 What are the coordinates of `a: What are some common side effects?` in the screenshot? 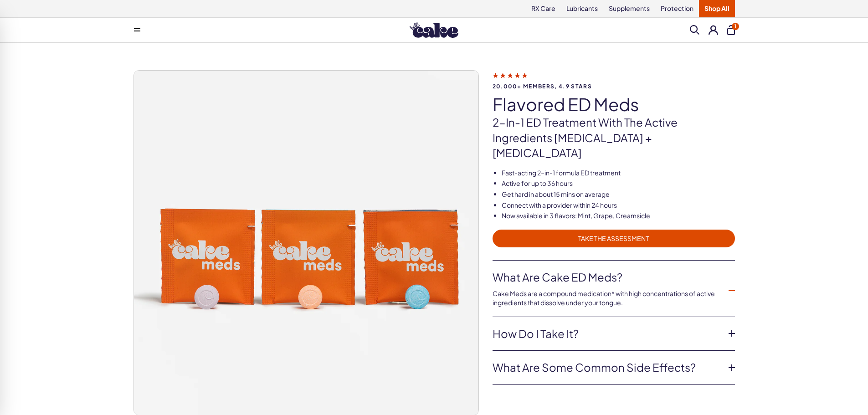 It's located at (606, 368).